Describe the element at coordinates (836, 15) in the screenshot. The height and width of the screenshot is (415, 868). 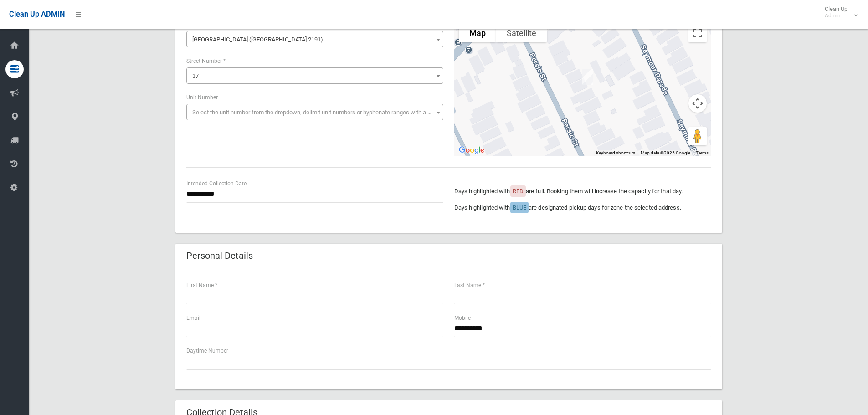
I see `small: Admin` at that location.